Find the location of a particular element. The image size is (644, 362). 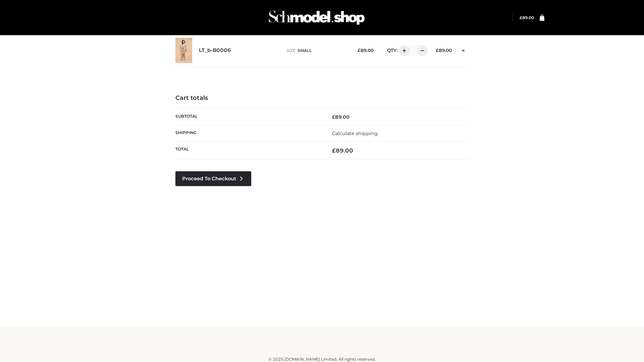

img: LT_b-B0006 - SMALL is located at coordinates (184, 50).